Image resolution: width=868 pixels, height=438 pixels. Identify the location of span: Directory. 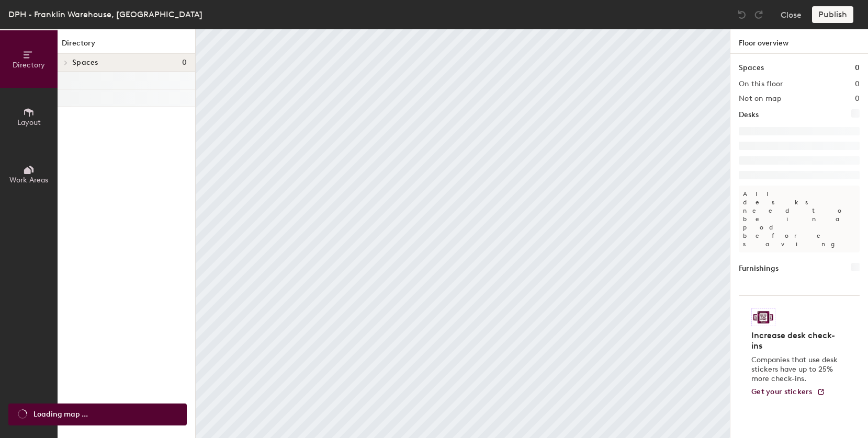
(29, 65).